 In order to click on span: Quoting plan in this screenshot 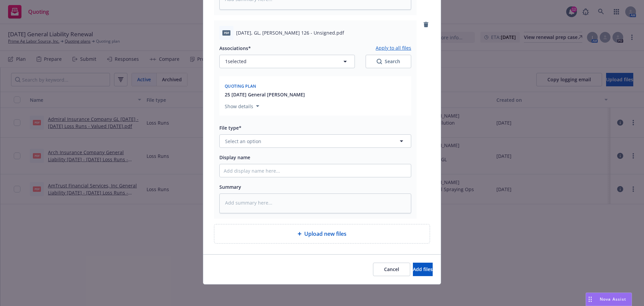, I will do `click(240, 86)`.